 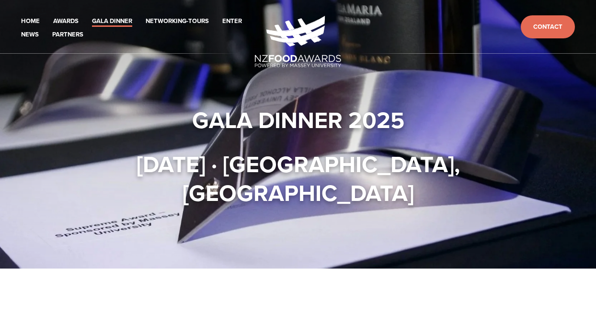 I want to click on a: Home, so click(x=30, y=21).